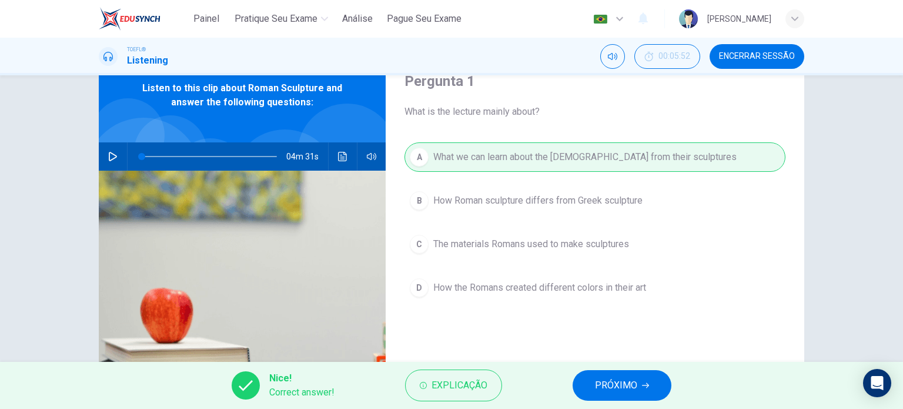 This screenshot has height=409, width=903. I want to click on button: Pratique seu exame, so click(281, 19).